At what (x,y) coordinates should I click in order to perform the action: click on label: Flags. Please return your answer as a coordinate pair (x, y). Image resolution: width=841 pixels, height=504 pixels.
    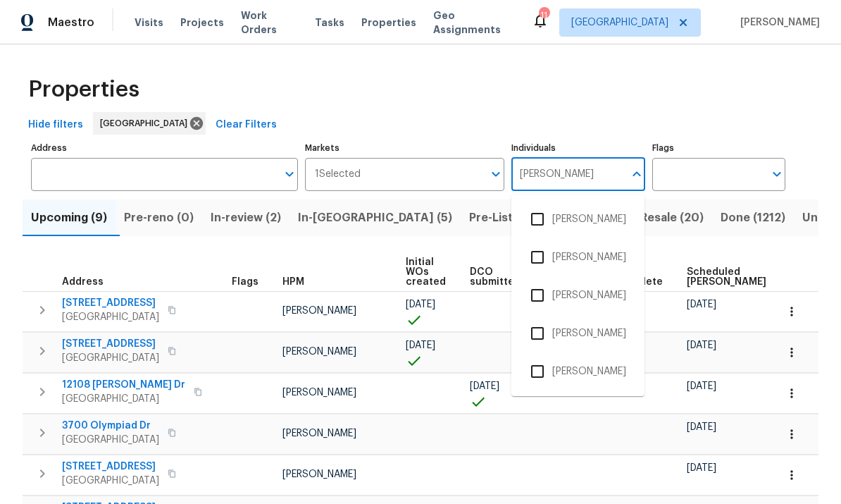
    Looking at the image, I should click on (718, 148).